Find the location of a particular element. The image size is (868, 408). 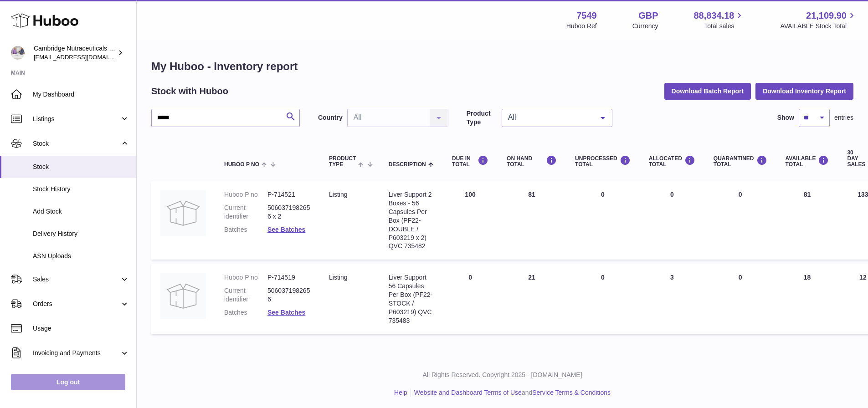

dd: 5060371982656 is located at coordinates (289, 295).